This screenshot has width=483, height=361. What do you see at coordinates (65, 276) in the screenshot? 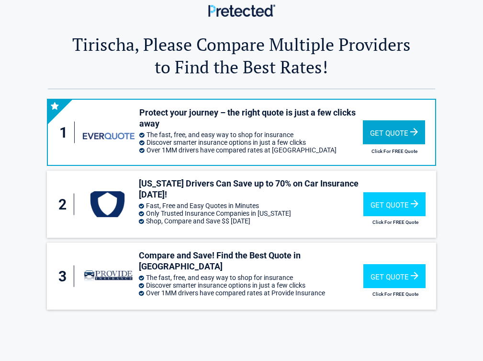
I see `div: 3` at bounding box center [65, 276].